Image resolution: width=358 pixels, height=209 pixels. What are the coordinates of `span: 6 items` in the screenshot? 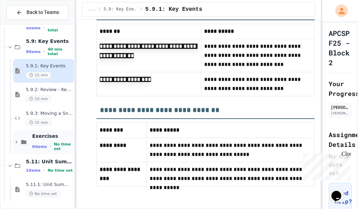 It's located at (40, 147).